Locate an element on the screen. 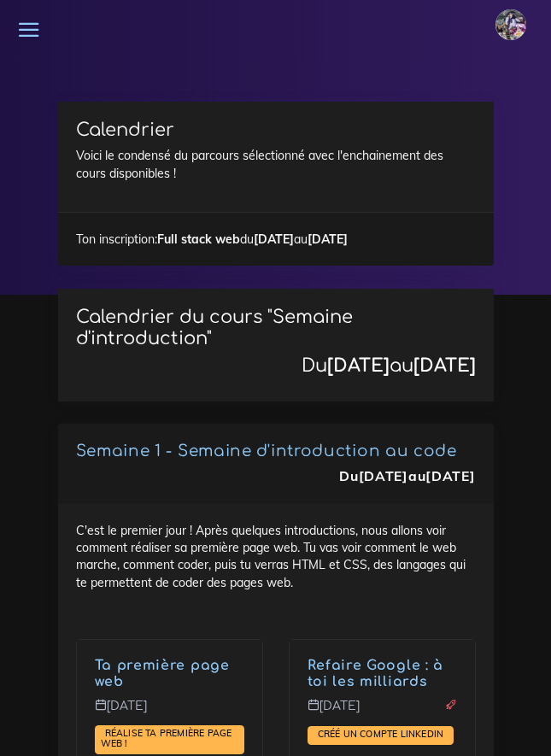  a: Refaire Google : à toi les milliards is located at coordinates (376, 673).